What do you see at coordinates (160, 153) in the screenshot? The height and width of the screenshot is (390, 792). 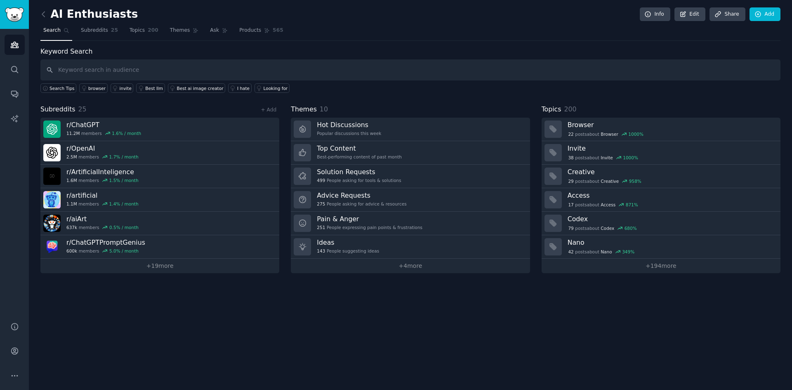 I see `a: r/OpenAI2.5Mmembers1.7% / month` at bounding box center [160, 153].